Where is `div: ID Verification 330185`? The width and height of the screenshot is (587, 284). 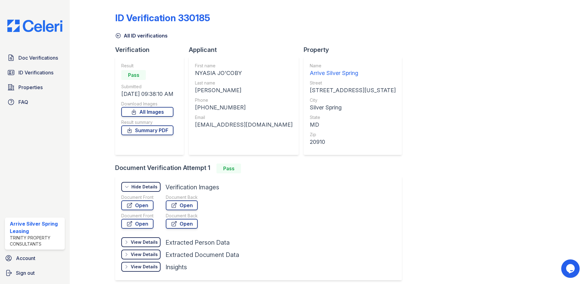 div: ID Verification 330185 is located at coordinates (163, 18).